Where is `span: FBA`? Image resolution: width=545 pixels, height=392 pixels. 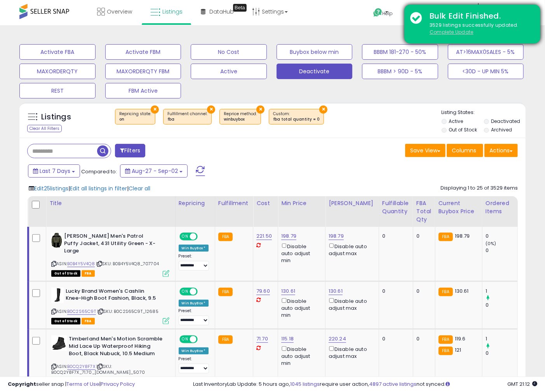 span: FBA is located at coordinates (88, 321).